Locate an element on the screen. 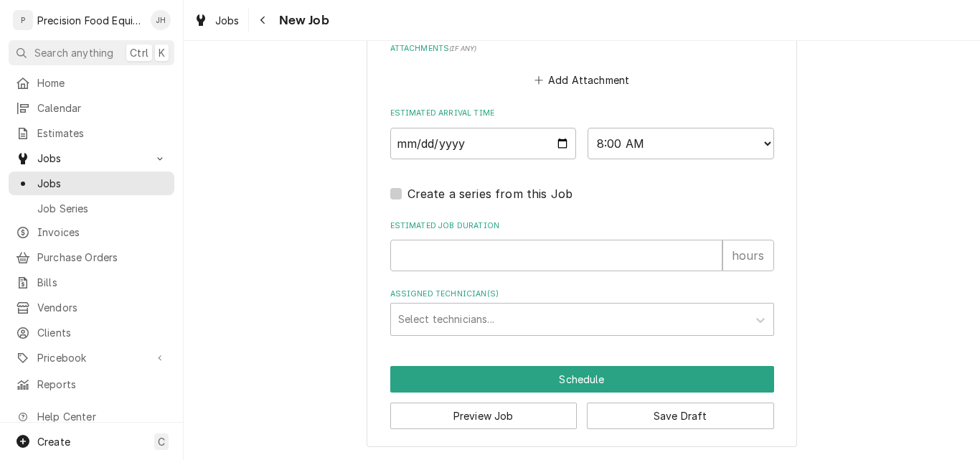 The image size is (980, 460). a: Invoices is located at coordinates (91, 231).